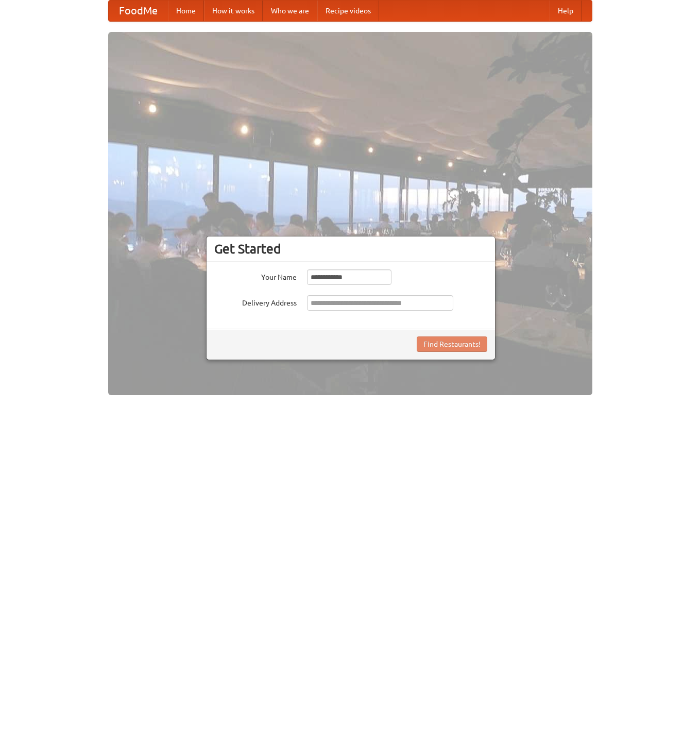  Describe the element at coordinates (138, 11) in the screenshot. I see `a: FoodMe` at that location.